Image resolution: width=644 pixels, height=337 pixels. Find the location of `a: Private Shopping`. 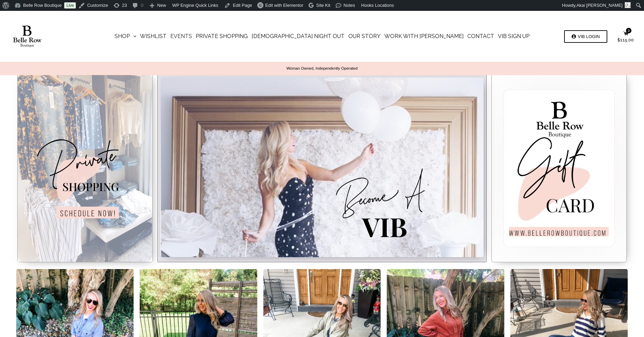

a: Private Shopping is located at coordinates (222, 36).